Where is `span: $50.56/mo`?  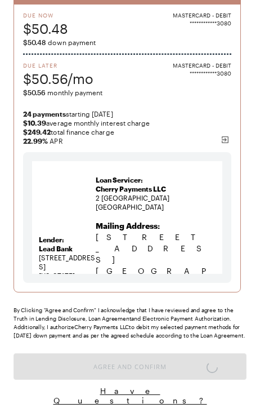
span: $50.56/mo is located at coordinates (58, 78).